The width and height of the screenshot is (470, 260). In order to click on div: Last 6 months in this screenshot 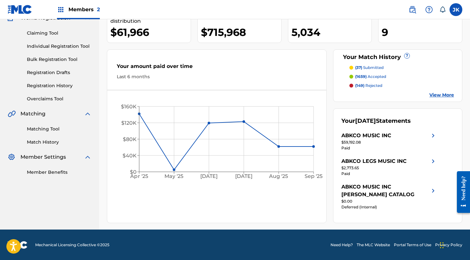, I will do `click(217, 77)`.